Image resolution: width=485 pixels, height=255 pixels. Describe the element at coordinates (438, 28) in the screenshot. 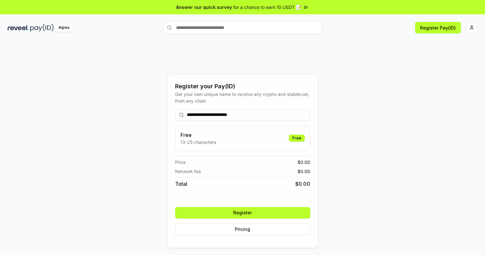

I see `button: Register Pay(ID)` at that location.